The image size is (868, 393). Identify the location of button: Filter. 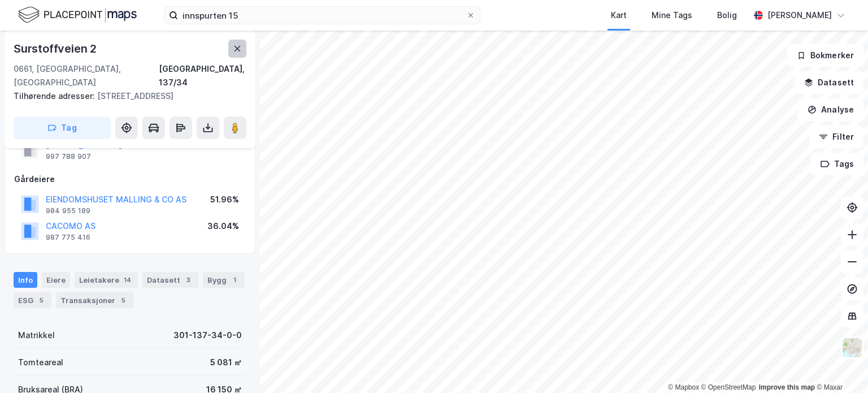
(836, 137).